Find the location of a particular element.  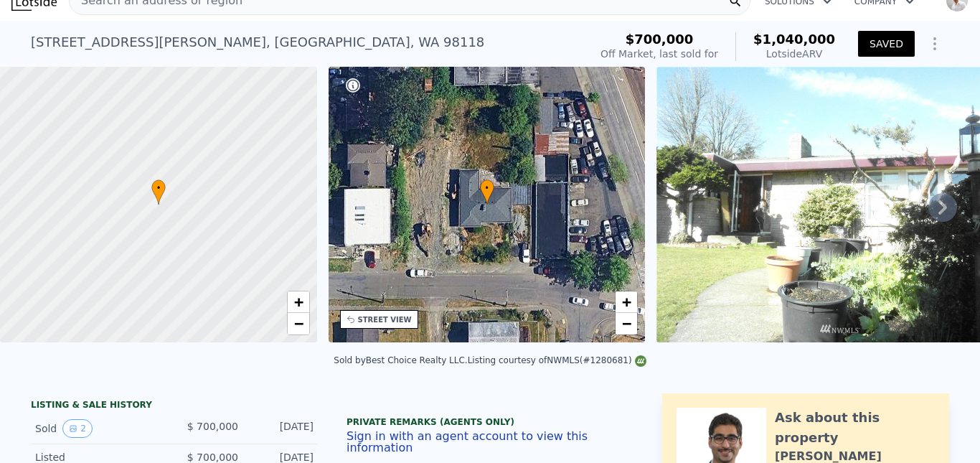

div: LISTING & SALE HISTORY is located at coordinates (174, 406).